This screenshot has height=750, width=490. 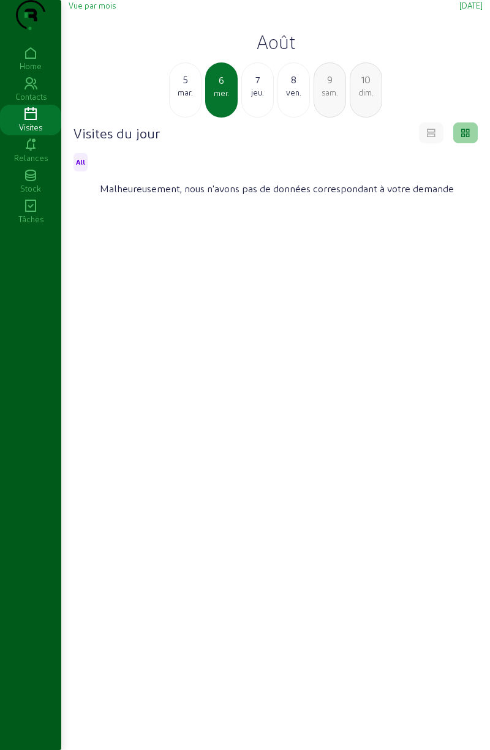 What do you see at coordinates (366, 93) in the screenshot?
I see `div: dim.` at bounding box center [366, 93].